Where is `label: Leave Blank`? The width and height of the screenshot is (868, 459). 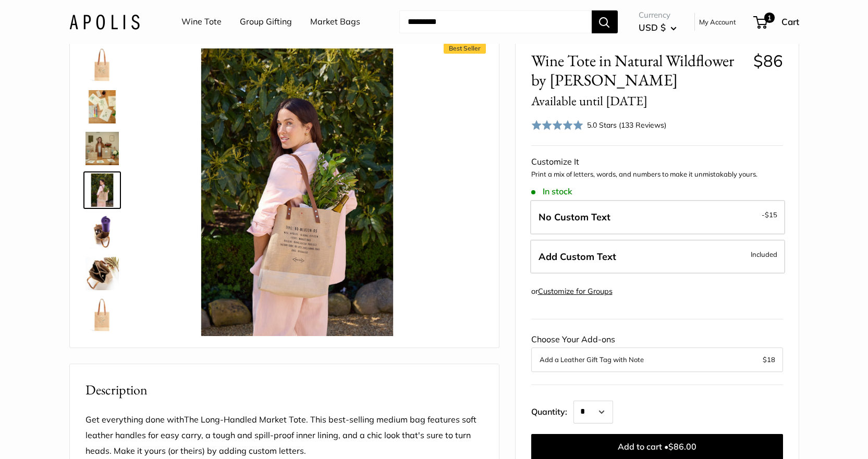
label: Leave Blank is located at coordinates (657, 217).